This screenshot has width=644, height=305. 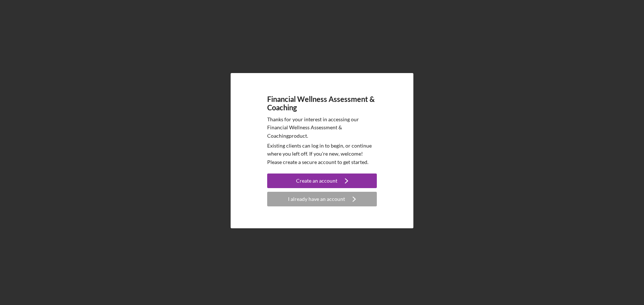 What do you see at coordinates (322, 199) in the screenshot?
I see `a: I already have an account` at bounding box center [322, 199].